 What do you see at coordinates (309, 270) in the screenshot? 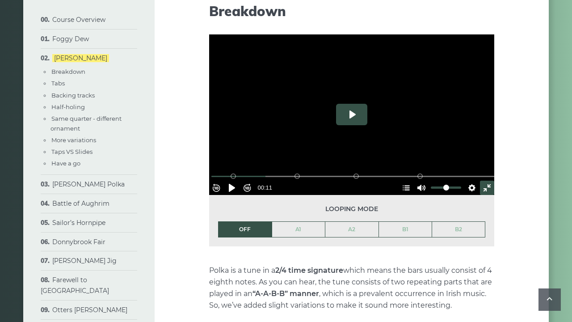
I see `strong: 2/4 time signature` at bounding box center [309, 270].